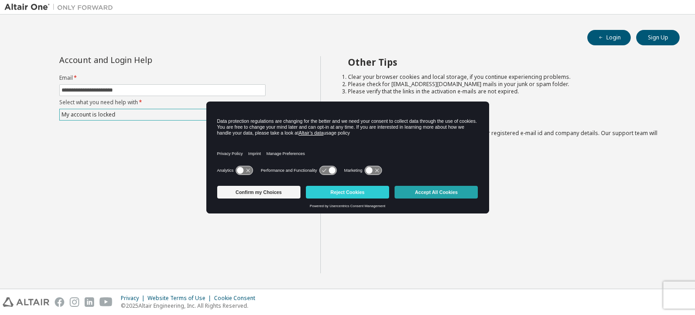 This screenshot has height=315, width=695. I want to click on button: Login, so click(609, 38).